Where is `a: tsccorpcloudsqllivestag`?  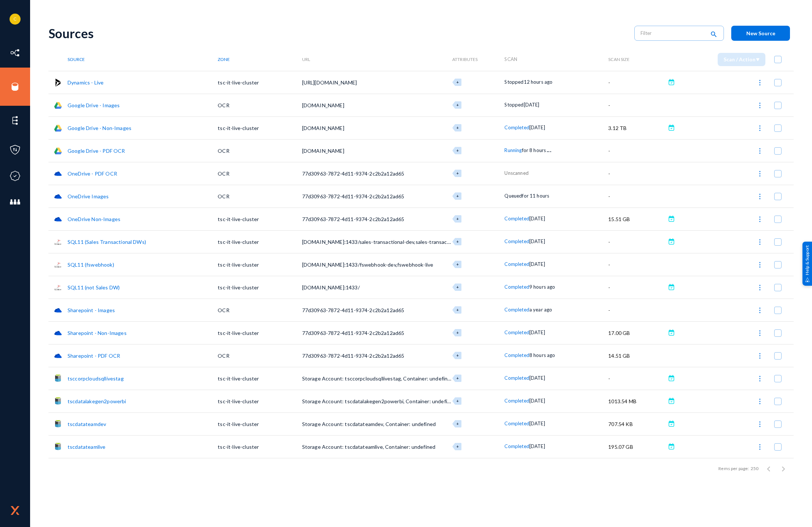
a: tsccorpcloudsqllivestag is located at coordinates (95, 378).